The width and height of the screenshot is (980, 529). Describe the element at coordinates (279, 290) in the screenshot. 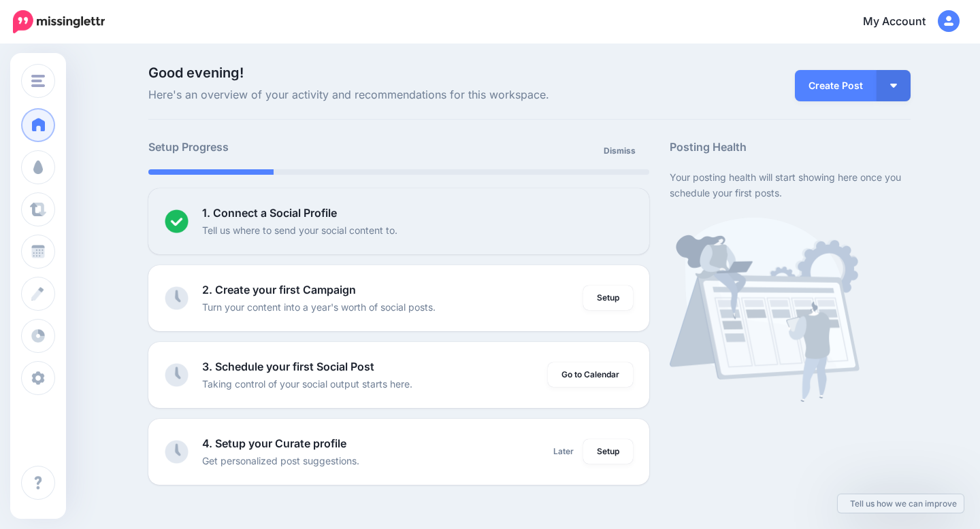

I see `b: 2. Create your first Campaign` at that location.